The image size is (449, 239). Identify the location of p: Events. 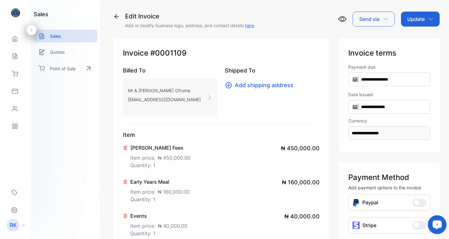
(159, 216).